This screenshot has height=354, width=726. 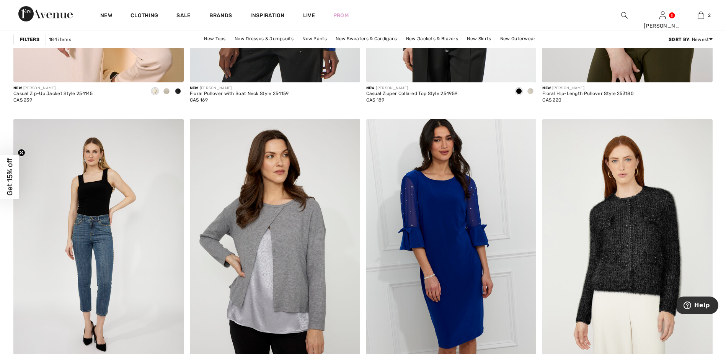 I want to click on span: CA$ 169, so click(x=199, y=100).